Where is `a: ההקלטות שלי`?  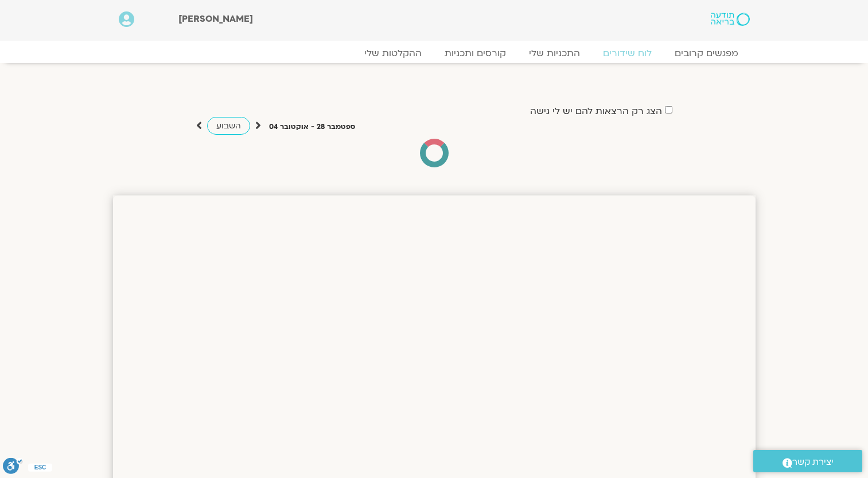
a: ההקלטות שלי is located at coordinates (393, 53).